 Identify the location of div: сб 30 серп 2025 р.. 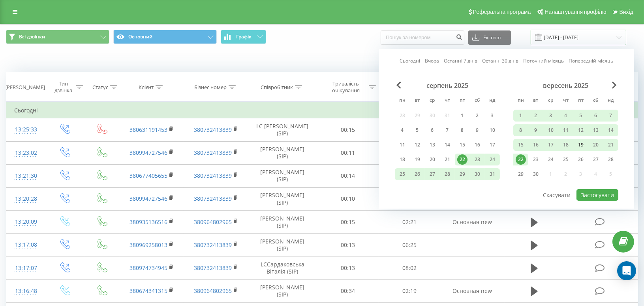
(477, 174).